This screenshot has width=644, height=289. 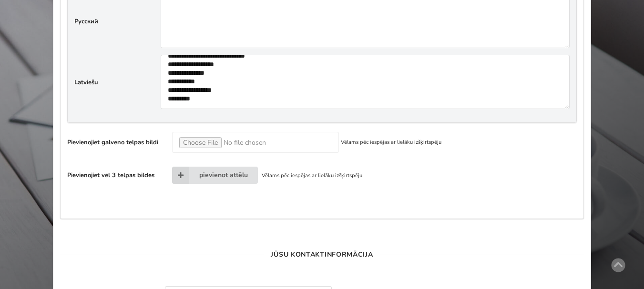 What do you see at coordinates (116, 142) in the screenshot?
I see `label: Pievienojiet galveno telpas bildi` at bounding box center [116, 142].